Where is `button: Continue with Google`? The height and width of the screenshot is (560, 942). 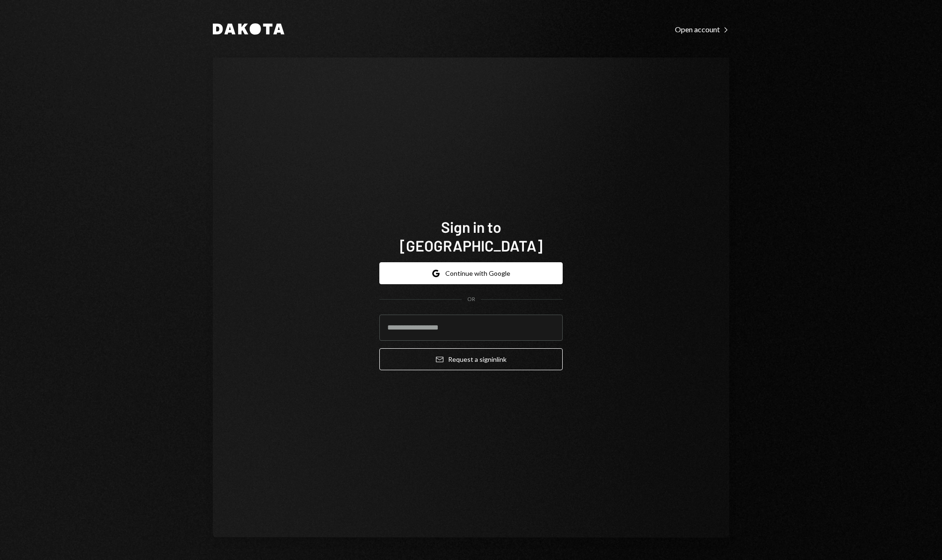
button: Continue with Google is located at coordinates (471, 273).